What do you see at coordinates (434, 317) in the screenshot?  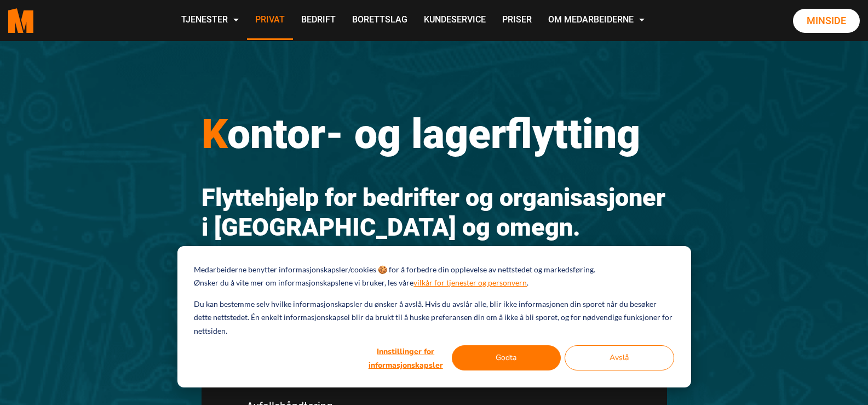 I see `div: Cookie banner` at bounding box center [434, 317].